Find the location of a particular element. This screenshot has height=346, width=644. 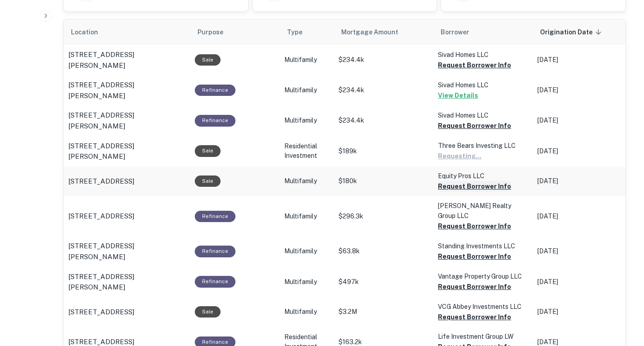

p: Vantage Property Group LLC is located at coordinates (483, 277).